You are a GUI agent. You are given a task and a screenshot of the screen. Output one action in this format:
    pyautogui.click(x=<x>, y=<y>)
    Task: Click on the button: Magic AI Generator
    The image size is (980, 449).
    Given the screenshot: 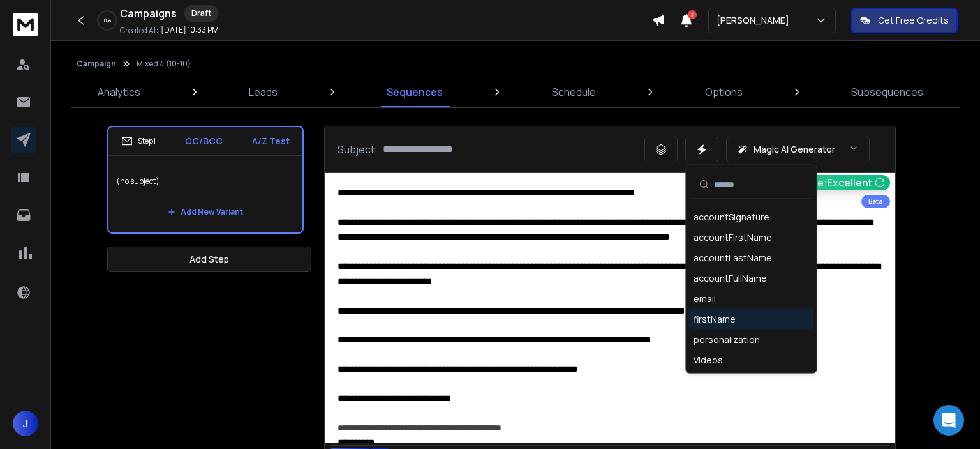 What is the action you would take?
    pyautogui.click(x=797, y=149)
    